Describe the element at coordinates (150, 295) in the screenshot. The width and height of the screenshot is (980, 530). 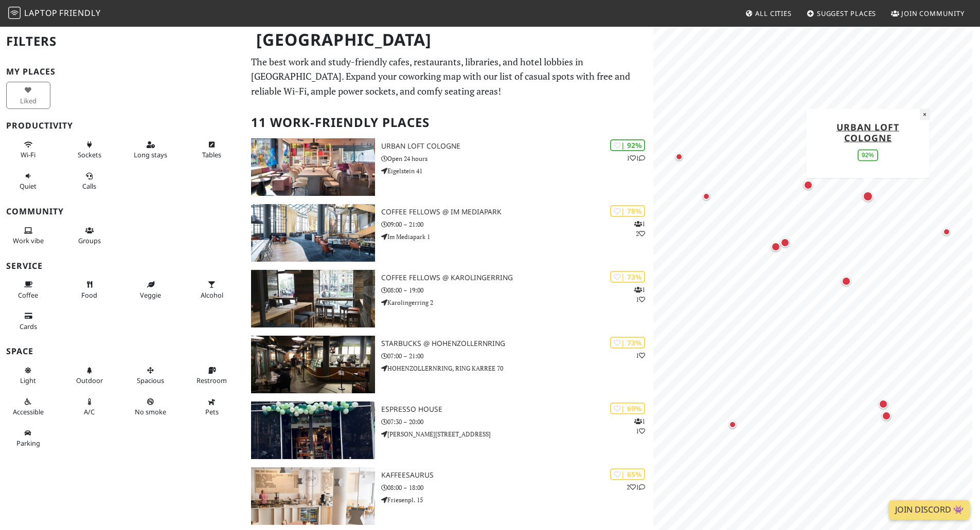
I see `span: Veggie` at that location.